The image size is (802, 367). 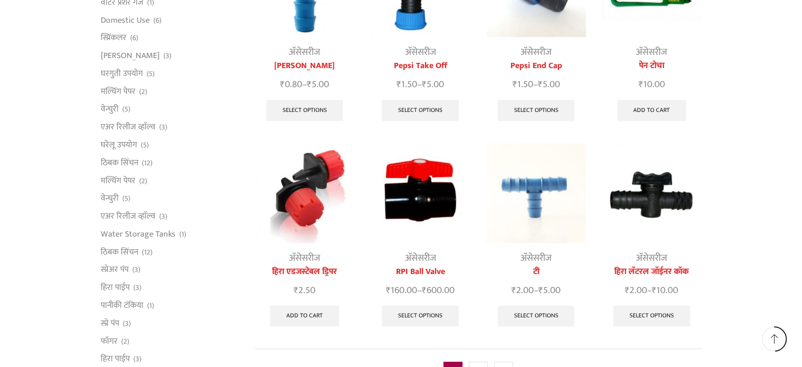 What do you see at coordinates (122, 305) in the screenshot?
I see `a: पानीकी टंकिया` at bounding box center [122, 305].